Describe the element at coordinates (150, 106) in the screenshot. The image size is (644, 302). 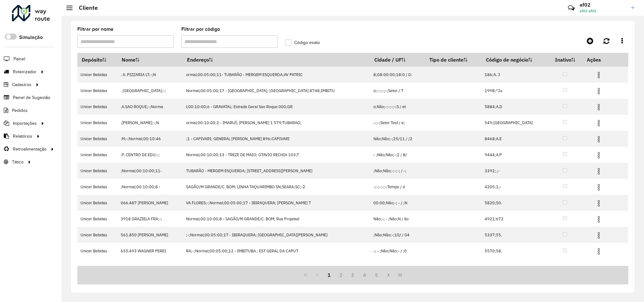
I see `td: .A.SAO ROQUE;-;Norma` at that location.